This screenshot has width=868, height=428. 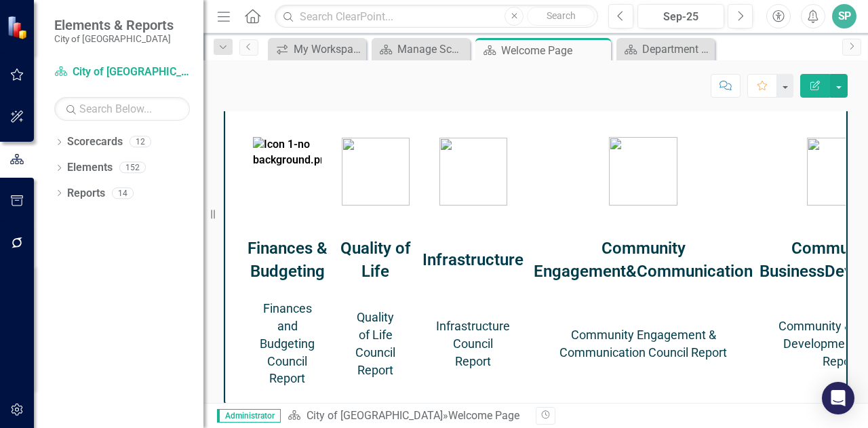 I want to click on a: Elements, so click(x=89, y=167).